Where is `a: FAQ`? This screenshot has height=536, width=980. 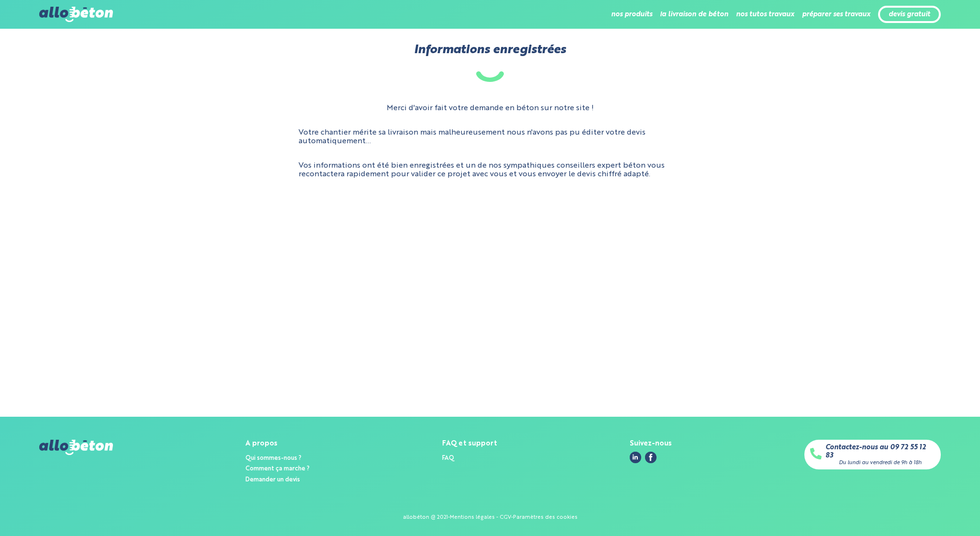
a: FAQ is located at coordinates (448, 457).